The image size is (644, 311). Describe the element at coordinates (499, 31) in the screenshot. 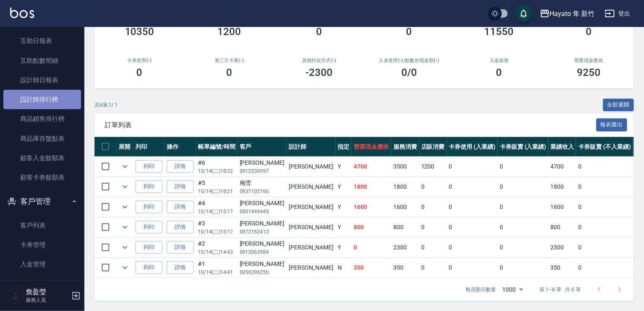

I see `h3: 11550` at that location.